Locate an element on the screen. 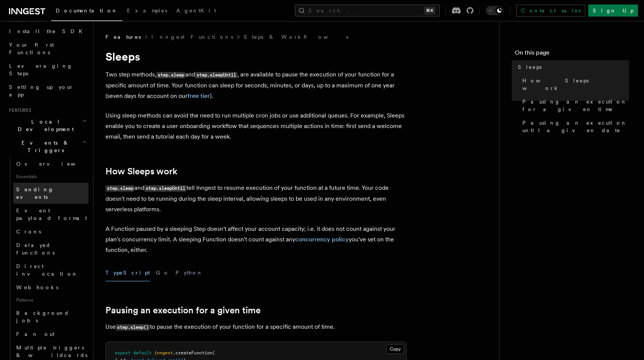  span: Pausing an execution for a given time is located at coordinates (575, 105).